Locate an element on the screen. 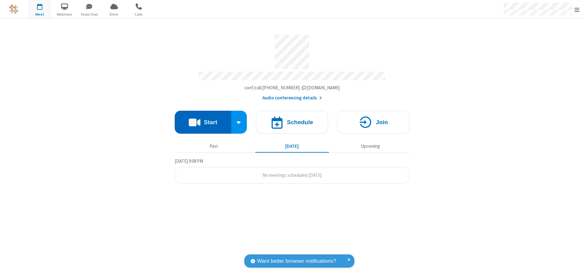 This screenshot has width=584, height=278. section: Account details is located at coordinates (292, 66).